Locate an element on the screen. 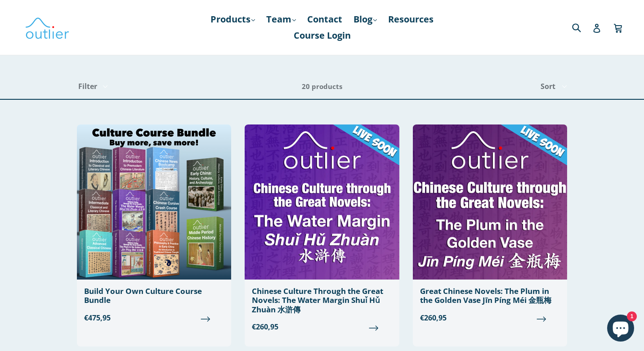  a: Great Chinese Novels: The Plum in the Golden Vase Jīn Píng Méi 金瓶梅 €260,95 is located at coordinates (490, 228).